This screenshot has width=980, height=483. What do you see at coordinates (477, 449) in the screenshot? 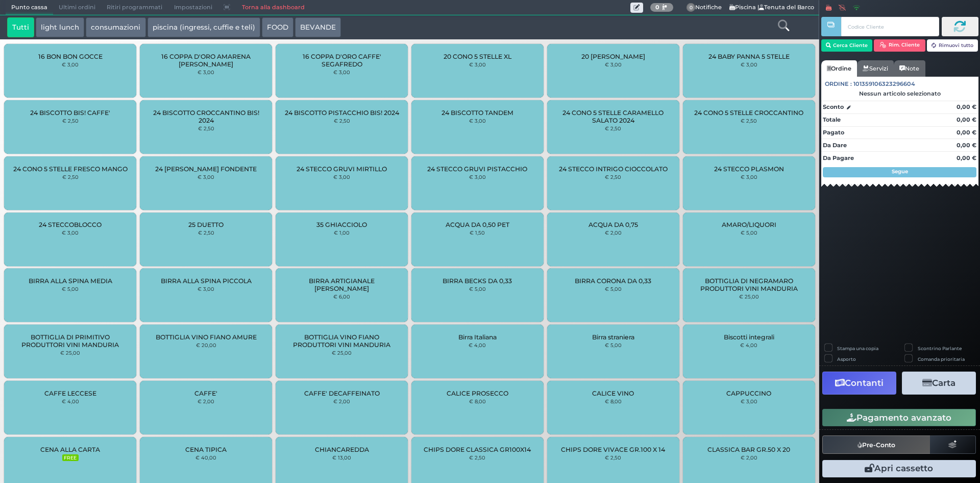
I see `span: CHIPS DORE CLASSICA GR100X14` at bounding box center [477, 449].